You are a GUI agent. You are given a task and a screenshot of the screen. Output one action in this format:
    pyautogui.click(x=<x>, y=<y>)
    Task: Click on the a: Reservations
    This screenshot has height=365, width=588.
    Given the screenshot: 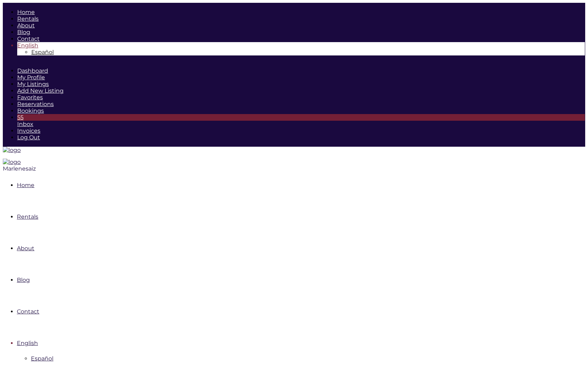 What is the action you would take?
    pyautogui.click(x=35, y=104)
    